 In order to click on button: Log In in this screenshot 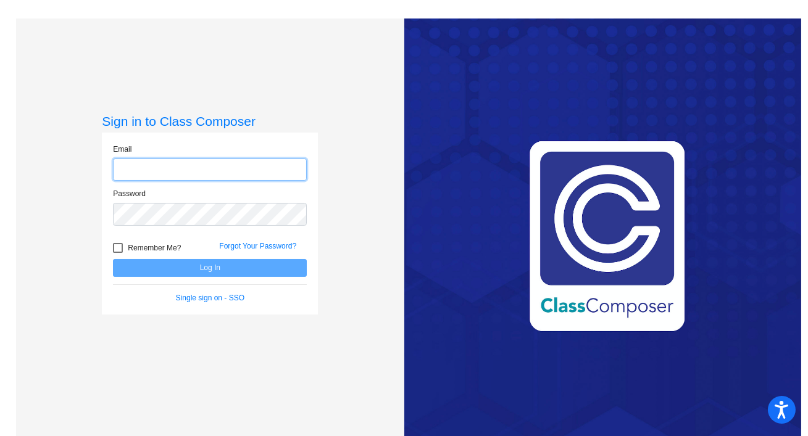, I will do `click(210, 268)`.